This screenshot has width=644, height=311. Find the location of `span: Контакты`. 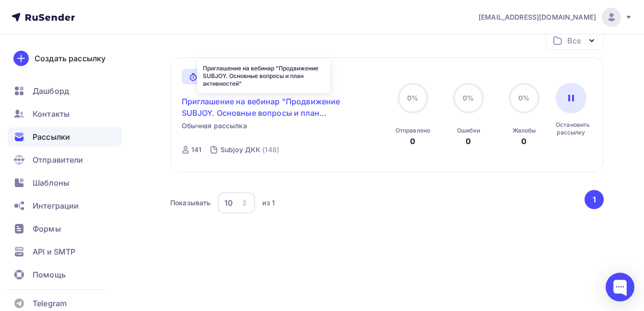

span: Контакты is located at coordinates (51, 114).